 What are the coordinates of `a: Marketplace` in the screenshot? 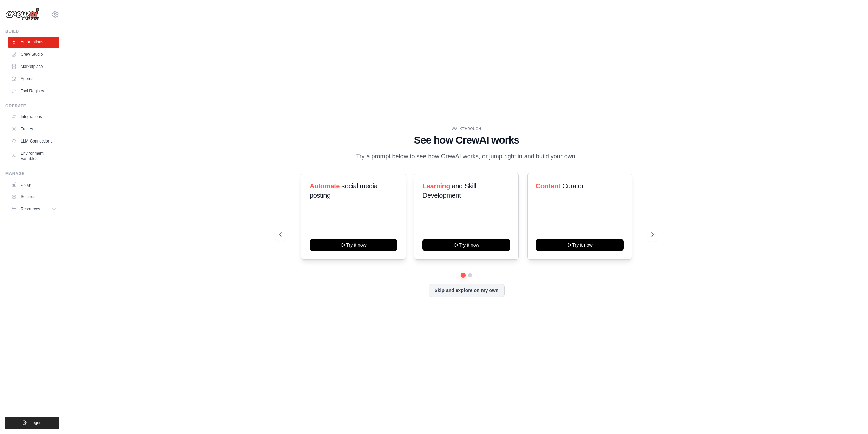 It's located at (33, 67).